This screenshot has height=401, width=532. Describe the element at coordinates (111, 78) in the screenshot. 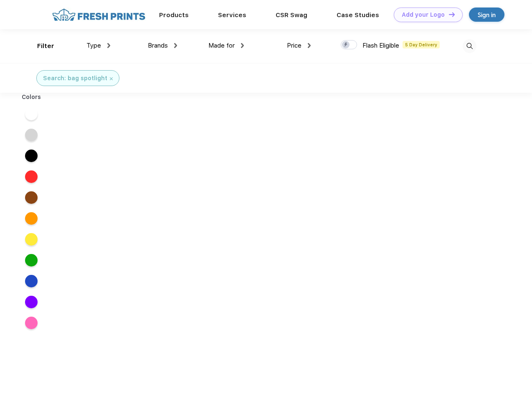

I see `img: filter_cancel.svg` at that location.